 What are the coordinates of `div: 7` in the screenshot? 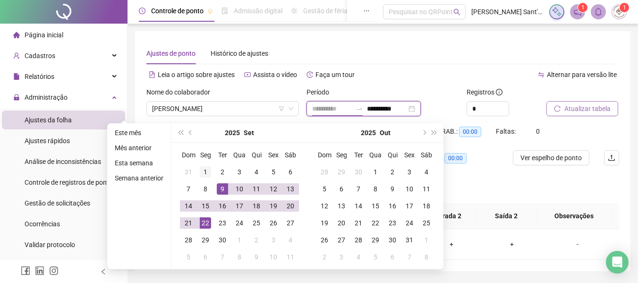 It's located at (188, 189).